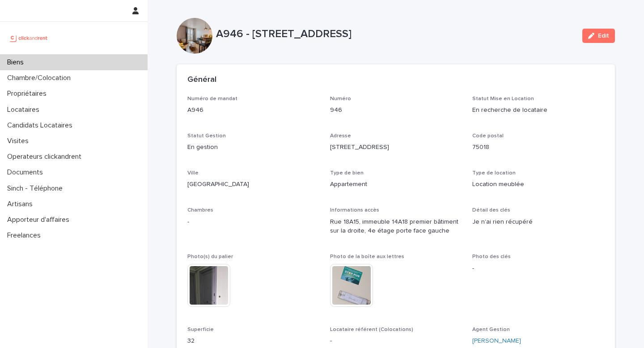 The width and height of the screenshot is (644, 348). Describe the element at coordinates (367, 257) in the screenshot. I see `span: Photo de la boîte aux lettres` at that location.